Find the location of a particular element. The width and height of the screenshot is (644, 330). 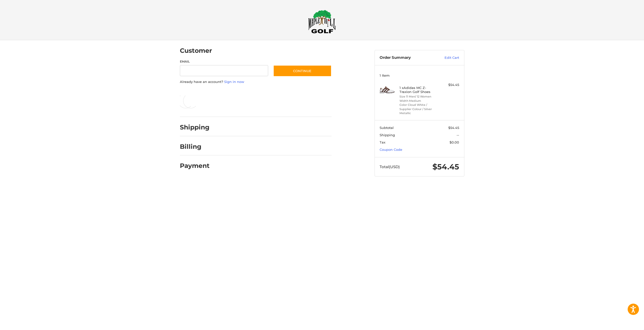

h2: Payment is located at coordinates (194, 166).